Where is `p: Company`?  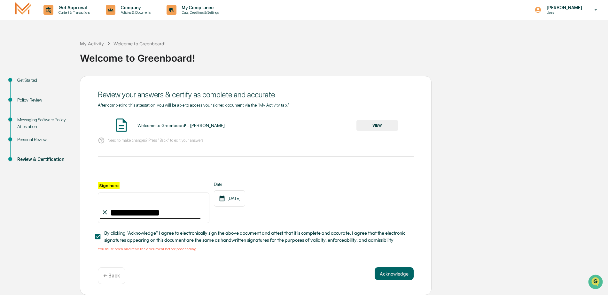
p: Company is located at coordinates (135, 8).